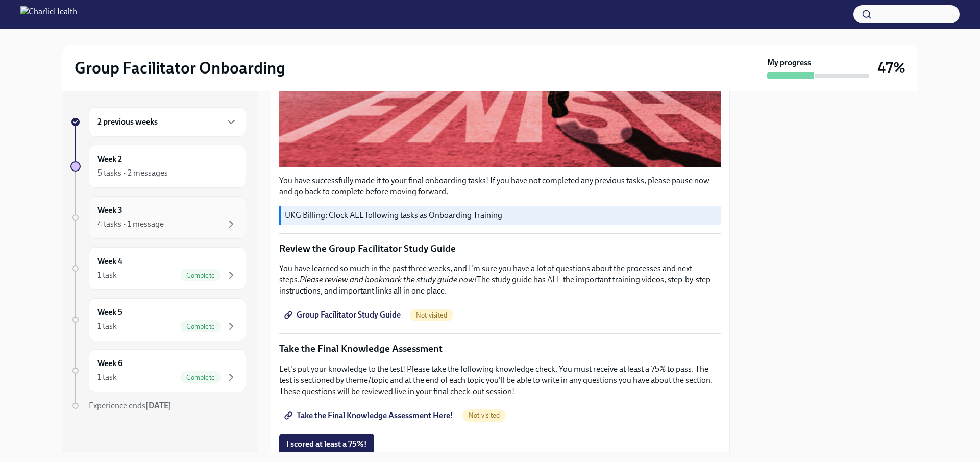 This screenshot has width=980, height=462. I want to click on a: Group Facilitator Study Guide, so click(343, 315).